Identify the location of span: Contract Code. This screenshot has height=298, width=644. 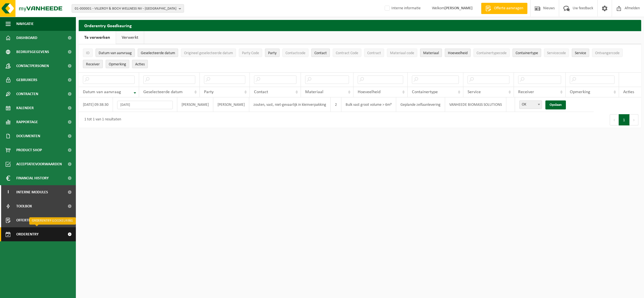
(347, 53).